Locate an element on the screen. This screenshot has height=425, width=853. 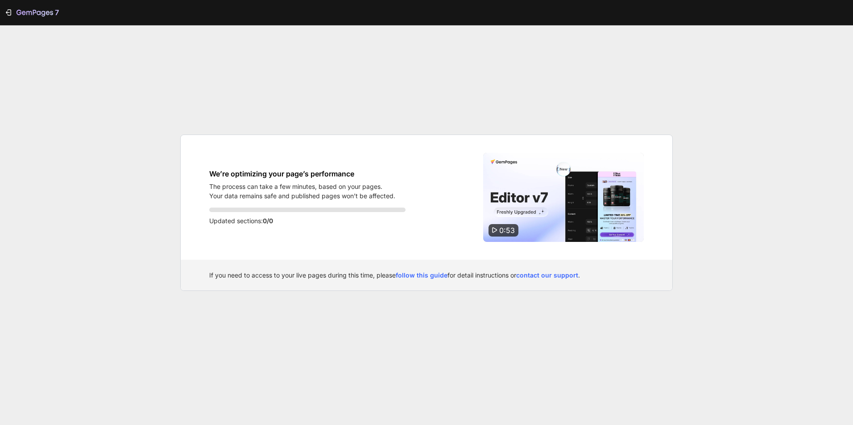
p: 7 is located at coordinates (57, 12).